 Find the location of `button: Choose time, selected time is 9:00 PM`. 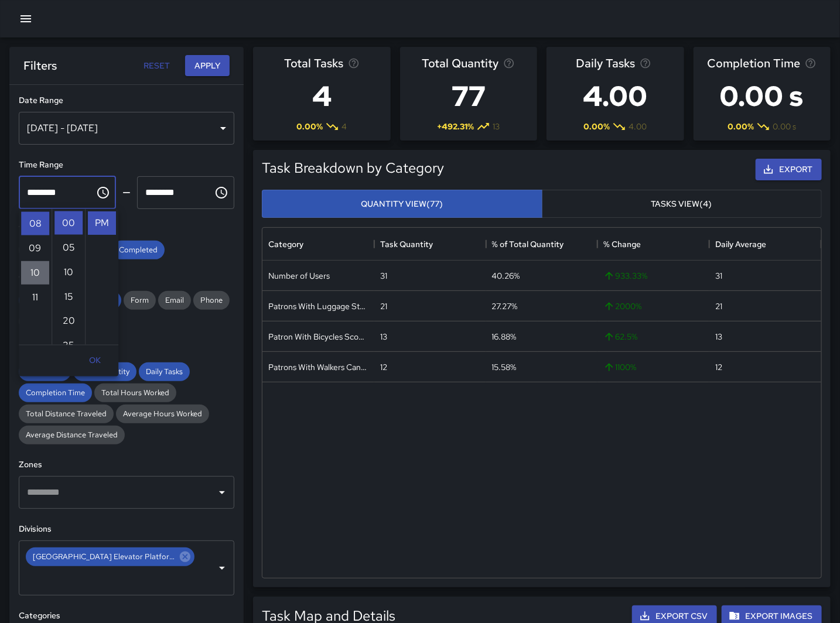

button: Choose time, selected time is 9:00 PM is located at coordinates (221, 193).